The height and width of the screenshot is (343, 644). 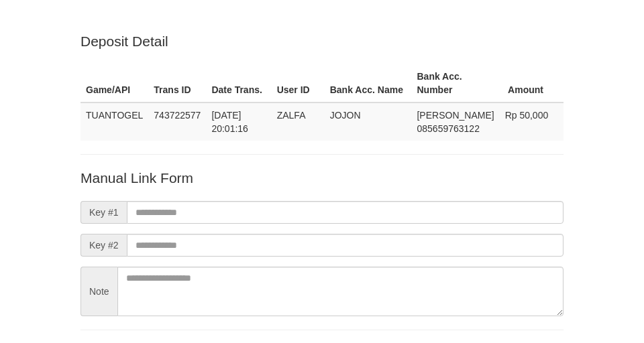 I want to click on span: ZALFA, so click(x=291, y=115).